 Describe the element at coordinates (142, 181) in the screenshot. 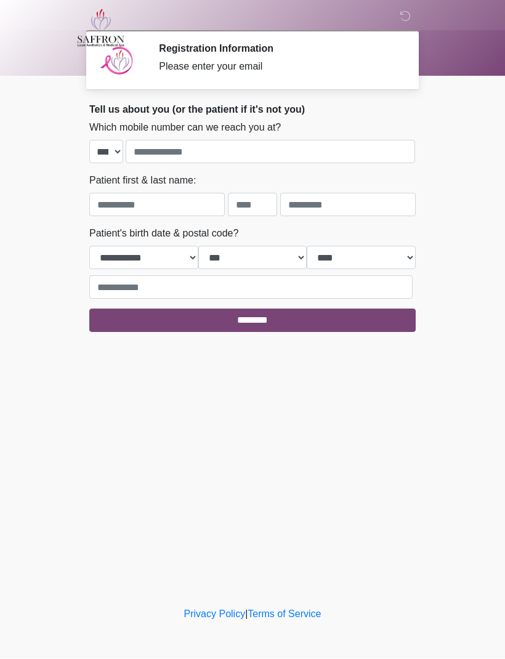

I see `label: Patient first & last name:` at that location.